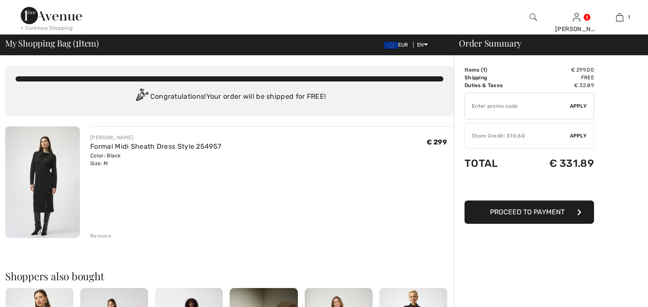 Image resolution: width=648 pixels, height=307 pixels. I want to click on a: 1, so click(619, 17).